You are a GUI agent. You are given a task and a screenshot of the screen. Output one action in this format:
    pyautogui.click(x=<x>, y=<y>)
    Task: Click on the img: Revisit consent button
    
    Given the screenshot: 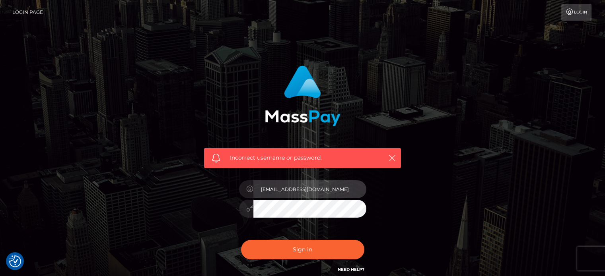 What is the action you would take?
    pyautogui.click(x=15, y=262)
    